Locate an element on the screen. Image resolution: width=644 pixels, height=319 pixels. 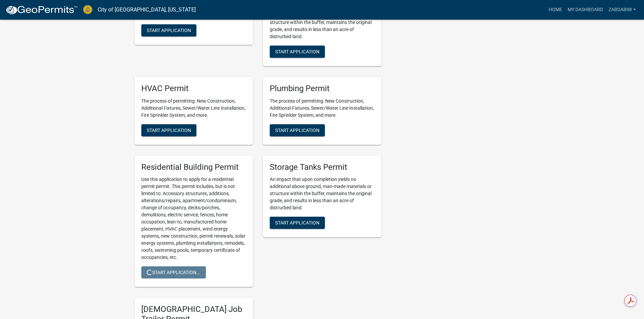
h5: Storage Tanks Permit is located at coordinates (322, 167).